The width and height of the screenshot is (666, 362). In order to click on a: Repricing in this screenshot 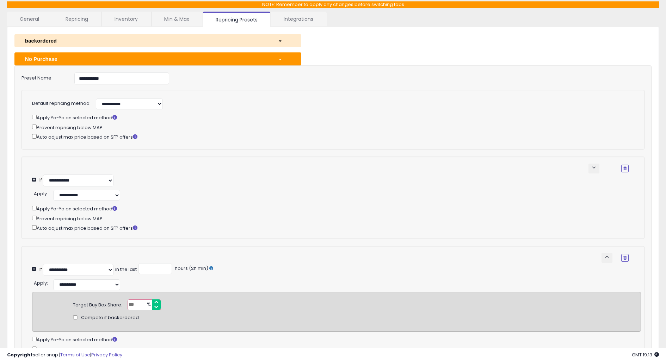, I will do `click(77, 19)`.